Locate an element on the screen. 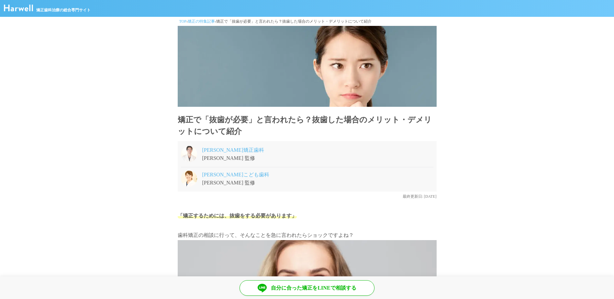 The image size is (614, 299). img: 歯科医師 戸田おとなこども歯科 佐野先生 is located at coordinates (189, 179).